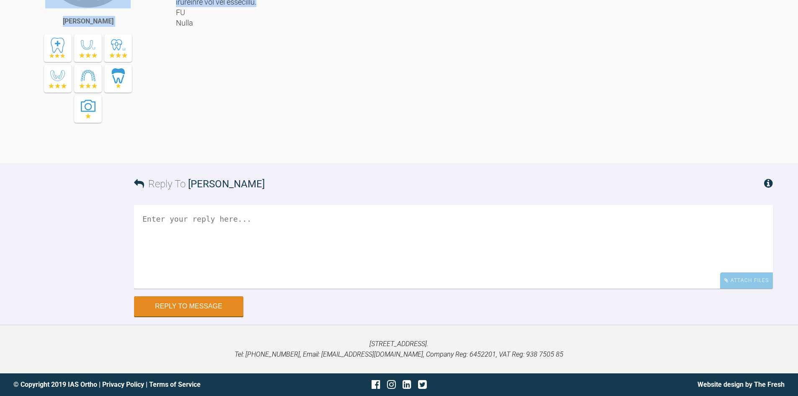  Describe the element at coordinates (175, 384) in the screenshot. I see `a: Terms of Service` at that location.